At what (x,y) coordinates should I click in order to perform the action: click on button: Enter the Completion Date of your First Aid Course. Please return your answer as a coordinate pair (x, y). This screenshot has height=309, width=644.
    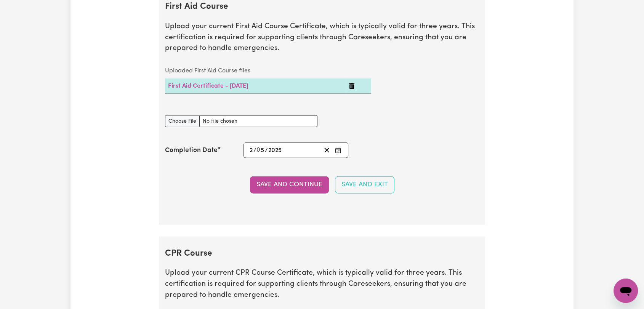
    Looking at the image, I should click on (338, 150).